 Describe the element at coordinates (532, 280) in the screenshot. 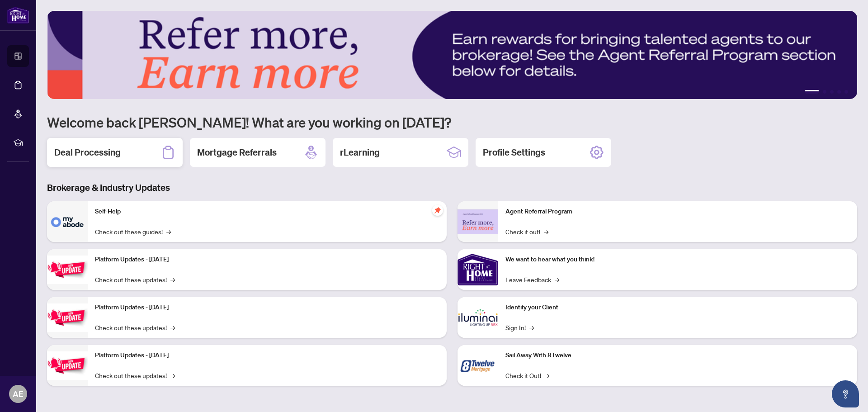

I see `a: Leave Feedback→` at that location.